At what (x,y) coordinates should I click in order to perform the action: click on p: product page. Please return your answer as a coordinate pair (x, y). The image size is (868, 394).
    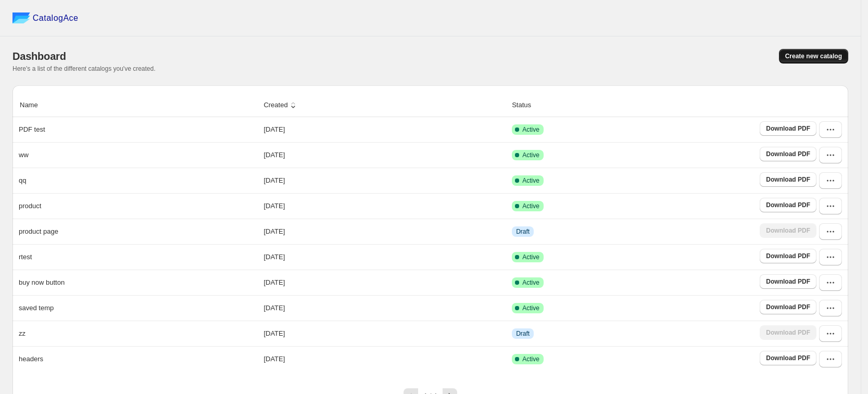
    Looking at the image, I should click on (39, 232).